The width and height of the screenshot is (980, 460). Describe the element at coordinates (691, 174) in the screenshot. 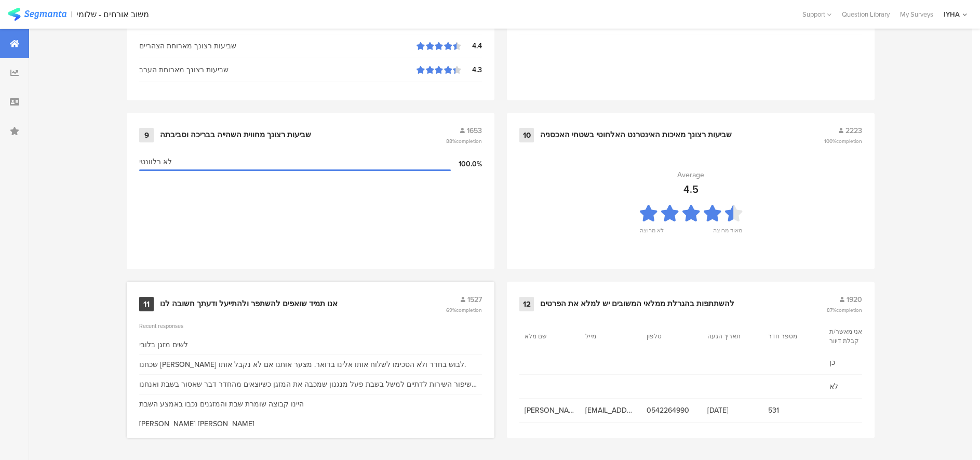

I see `div: Average` at that location.